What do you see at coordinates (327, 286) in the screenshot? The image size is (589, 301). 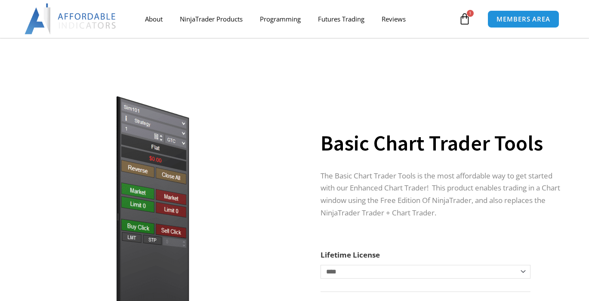 I see `a: Clear options` at bounding box center [327, 286].